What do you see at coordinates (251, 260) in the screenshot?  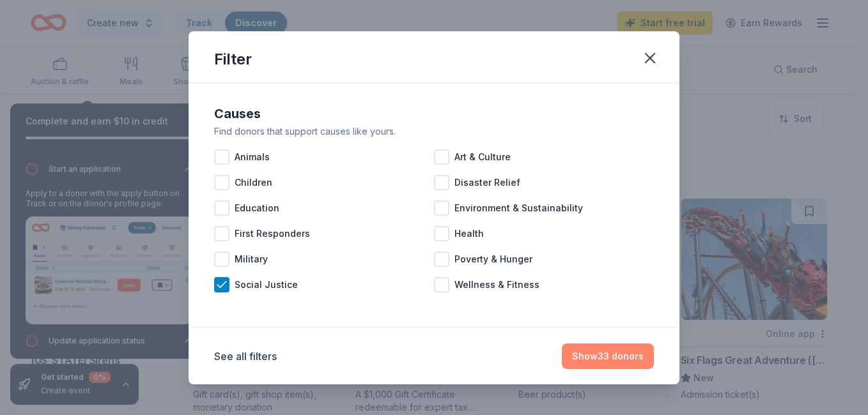 I see `span: Military` at bounding box center [251, 260].